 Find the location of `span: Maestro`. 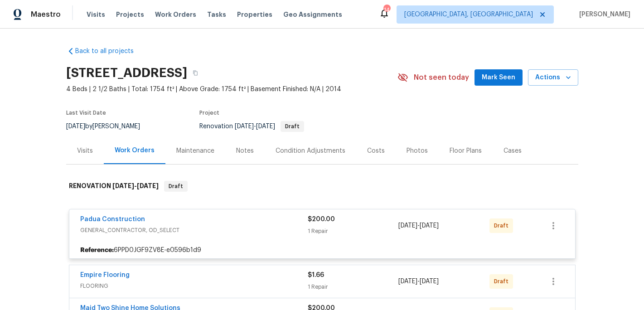

span: Maestro is located at coordinates (46, 15).